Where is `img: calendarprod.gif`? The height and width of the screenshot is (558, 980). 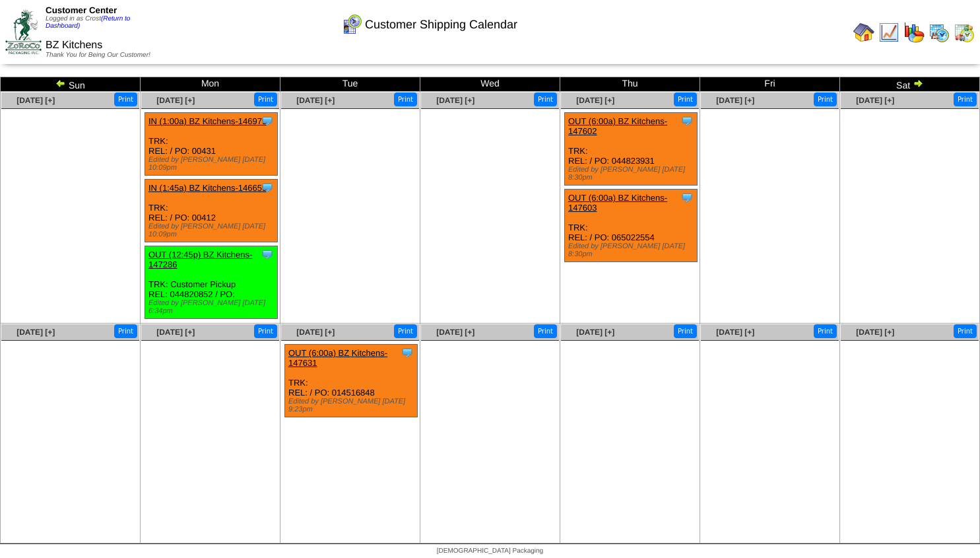 img: calendarprod.gif is located at coordinates (940, 32).